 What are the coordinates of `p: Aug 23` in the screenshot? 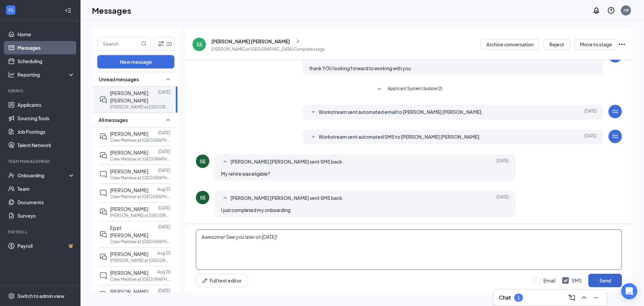 It's located at (163, 189).